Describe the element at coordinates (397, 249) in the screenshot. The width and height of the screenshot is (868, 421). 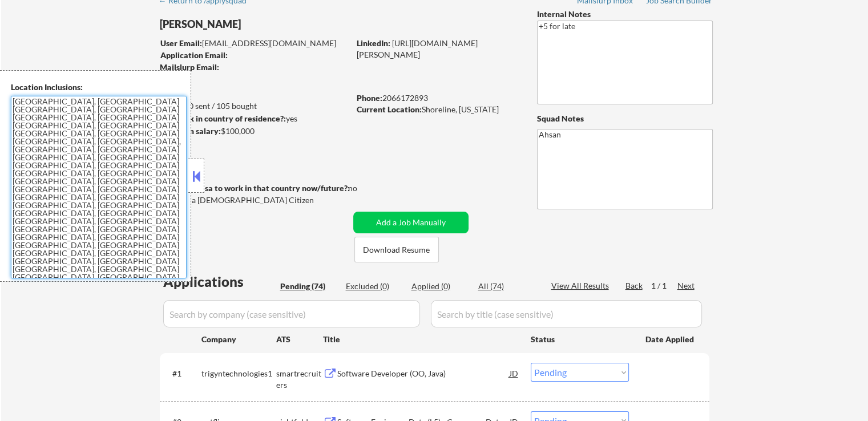
I see `button: Download Resume` at that location.